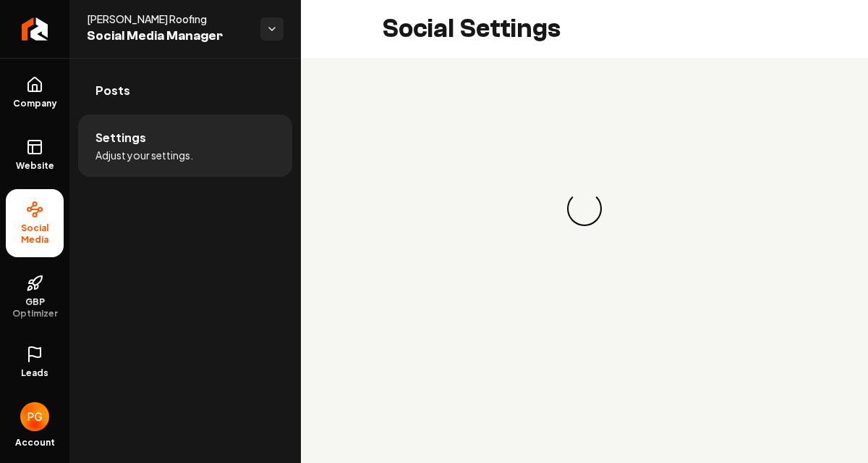 The height and width of the screenshot is (463, 868). What do you see at coordinates (471, 29) in the screenshot?
I see `h2: Social Settings` at bounding box center [471, 29].